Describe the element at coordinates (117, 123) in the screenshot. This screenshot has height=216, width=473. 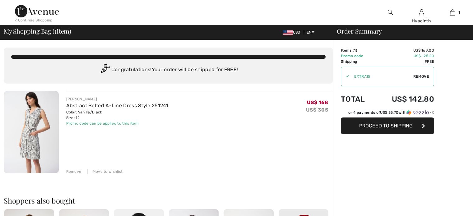
I see `div: Promo code can be applied to this item` at that location.